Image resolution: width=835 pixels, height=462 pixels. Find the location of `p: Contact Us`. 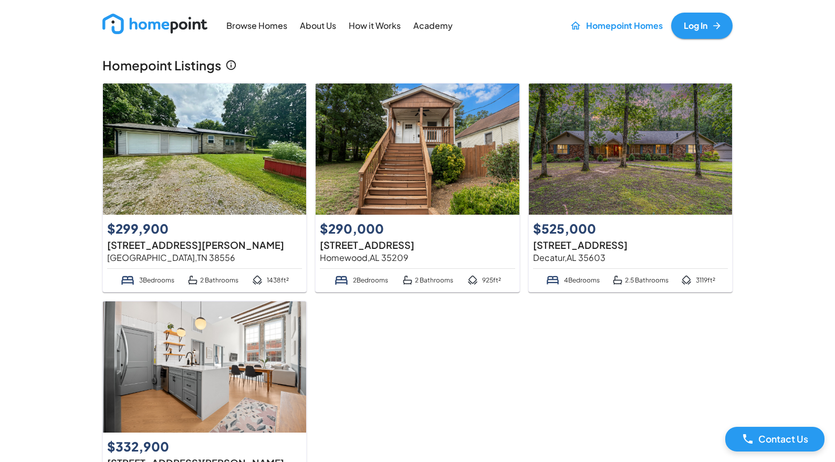

p: Contact Us is located at coordinates (783, 439).